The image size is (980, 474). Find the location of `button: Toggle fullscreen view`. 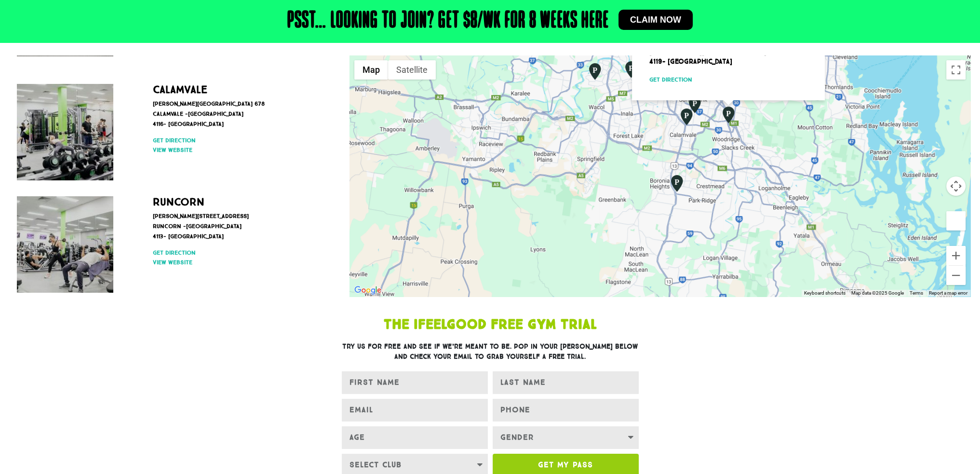

button: Toggle fullscreen view is located at coordinates (956, 70).